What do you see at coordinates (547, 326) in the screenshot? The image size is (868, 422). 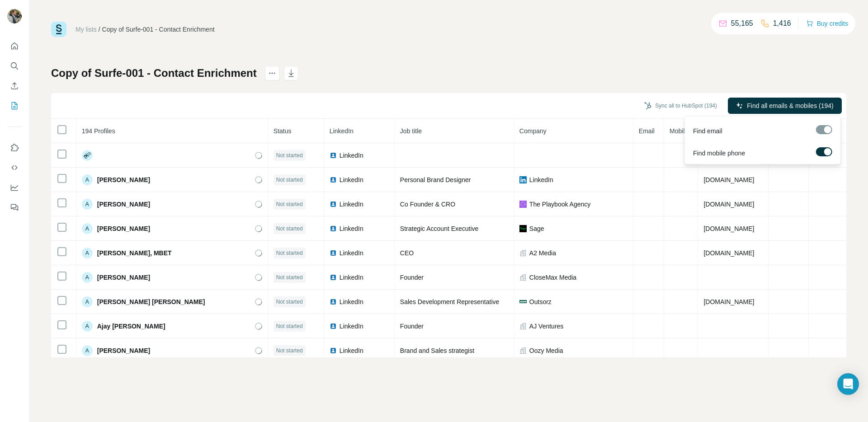 I see `span: AJ Ventures` at bounding box center [547, 326].